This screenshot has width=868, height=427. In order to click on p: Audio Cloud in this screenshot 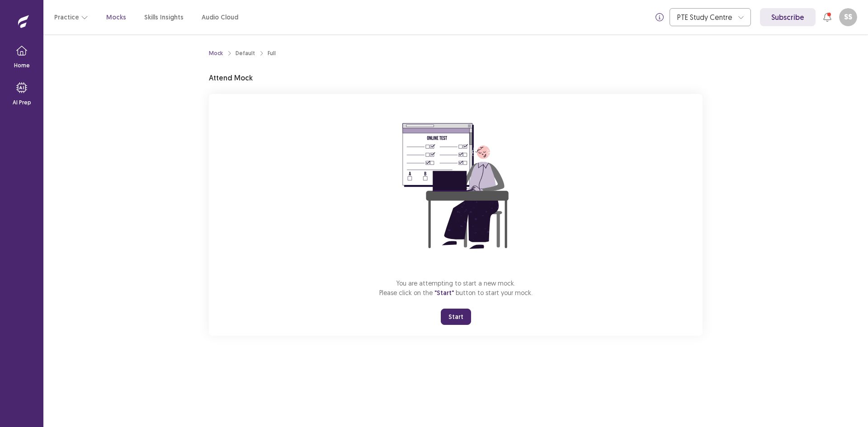, I will do `click(219, 17)`.